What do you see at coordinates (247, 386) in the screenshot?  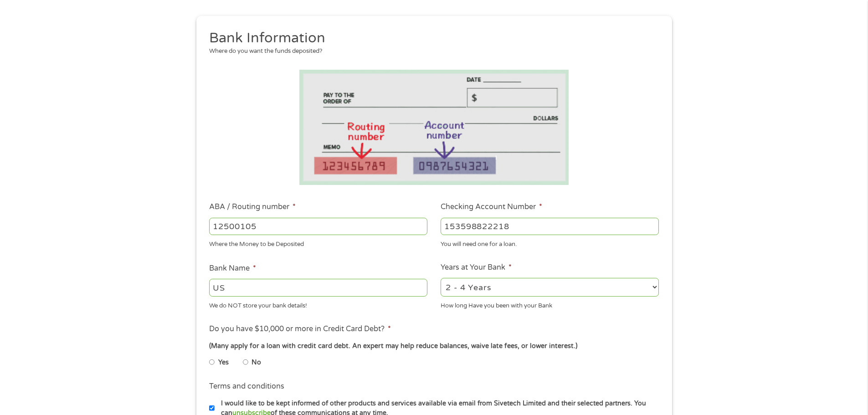 I see `label: Terms and conditions` at bounding box center [247, 386].